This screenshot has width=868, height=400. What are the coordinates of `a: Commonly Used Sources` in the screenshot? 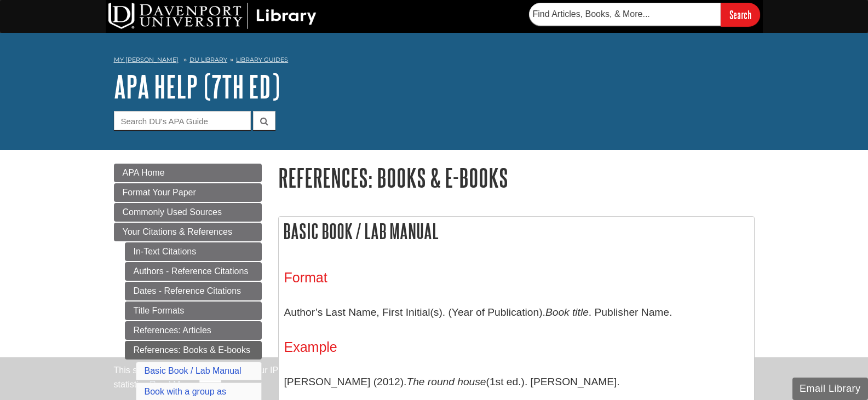 It's located at (188, 212).